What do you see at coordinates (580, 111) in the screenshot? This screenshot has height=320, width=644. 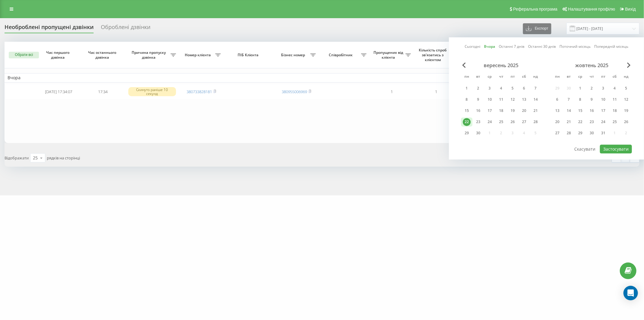 I see `div: 15` at bounding box center [580, 111].